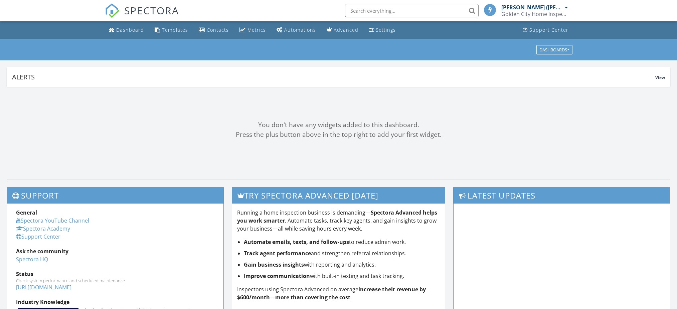  Describe the element at coordinates (342, 242) in the screenshot. I see `li: to reduce admin work.` at that location.